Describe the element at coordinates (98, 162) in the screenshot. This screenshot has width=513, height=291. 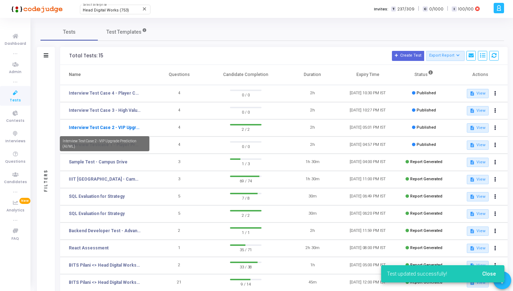
I see `a: Sample Test - Campus Drive` at that location.